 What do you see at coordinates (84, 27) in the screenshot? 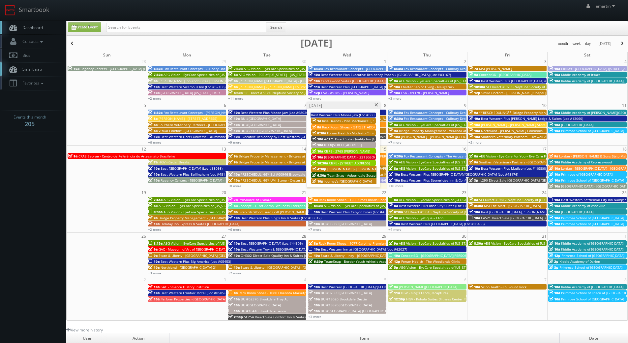
I see `a: Create Event` at bounding box center [84, 27].